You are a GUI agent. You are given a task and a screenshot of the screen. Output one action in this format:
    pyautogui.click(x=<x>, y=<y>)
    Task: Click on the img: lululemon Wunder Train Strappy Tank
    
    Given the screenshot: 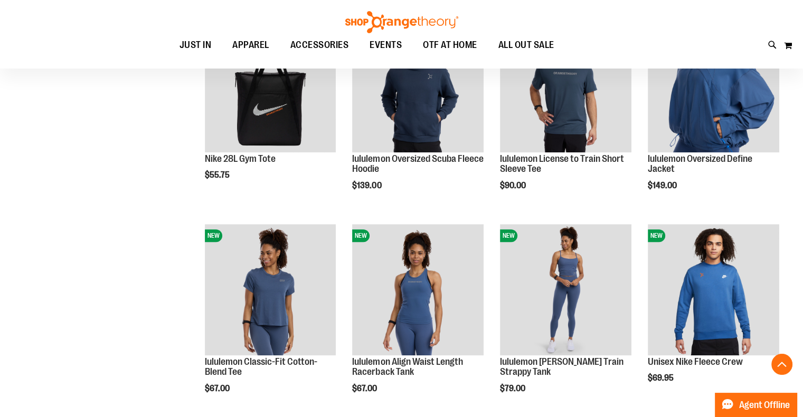 What is the action you would take?
    pyautogui.click(x=565, y=290)
    